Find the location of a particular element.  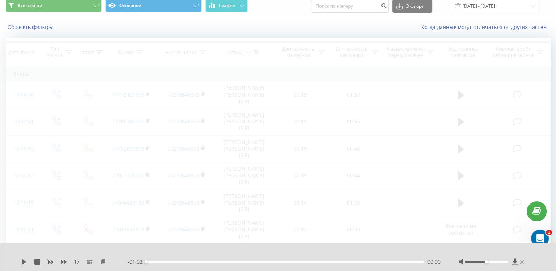

span: 1 x is located at coordinates (76, 262).